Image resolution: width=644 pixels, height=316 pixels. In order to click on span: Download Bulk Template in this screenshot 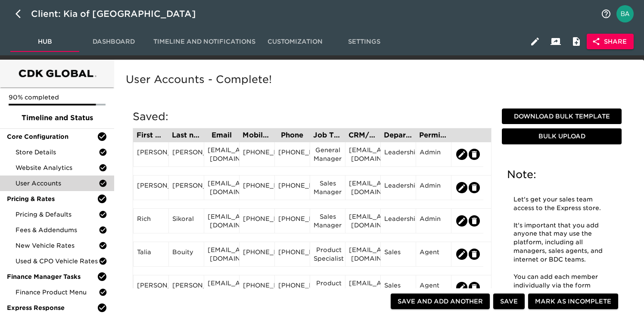, I will do `click(562, 117)`.